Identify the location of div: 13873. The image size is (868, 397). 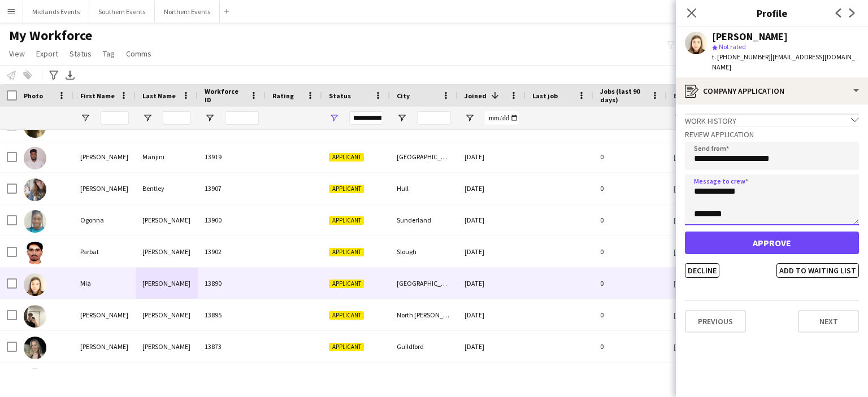
(232, 346).